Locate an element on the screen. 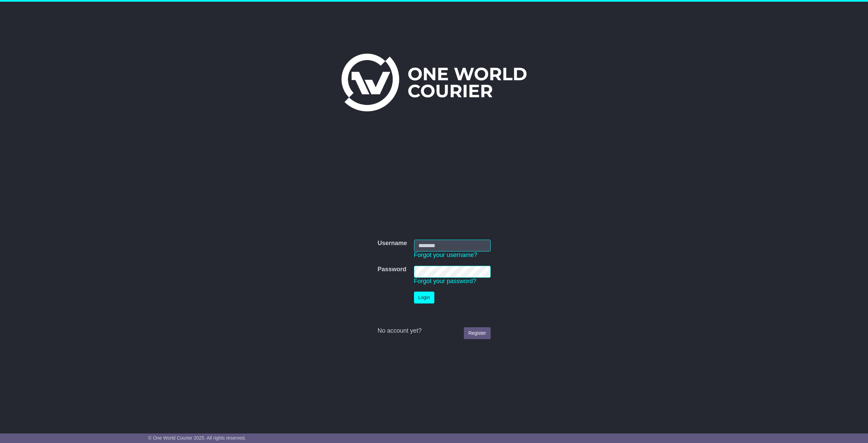 Image resolution: width=868 pixels, height=443 pixels. img: One World is located at coordinates (434, 82).